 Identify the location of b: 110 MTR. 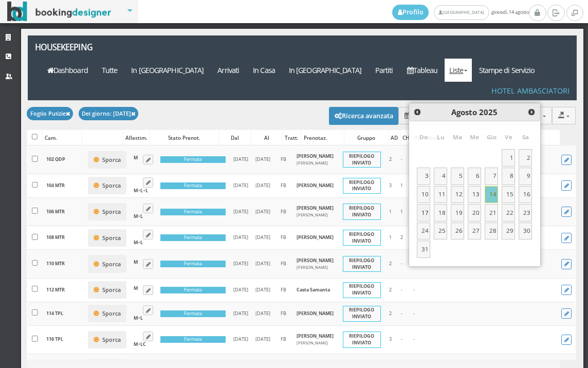
(55, 263).